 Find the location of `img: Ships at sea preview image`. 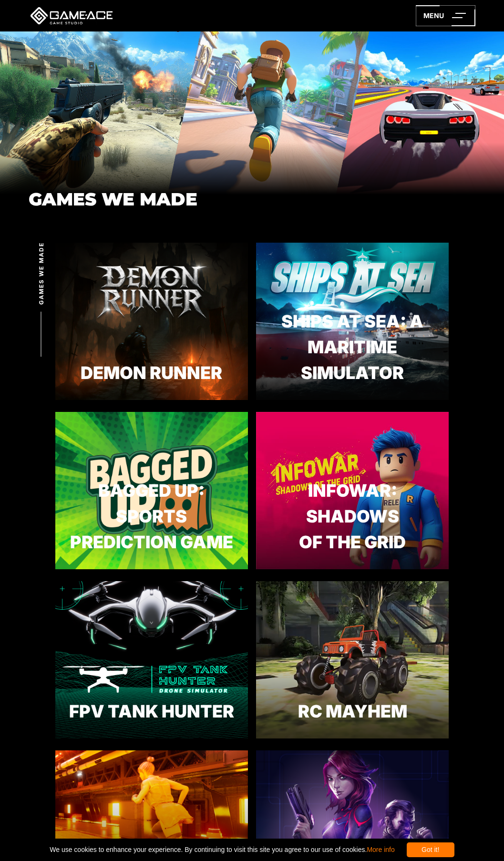

img: Ships at sea preview image is located at coordinates (353, 321).